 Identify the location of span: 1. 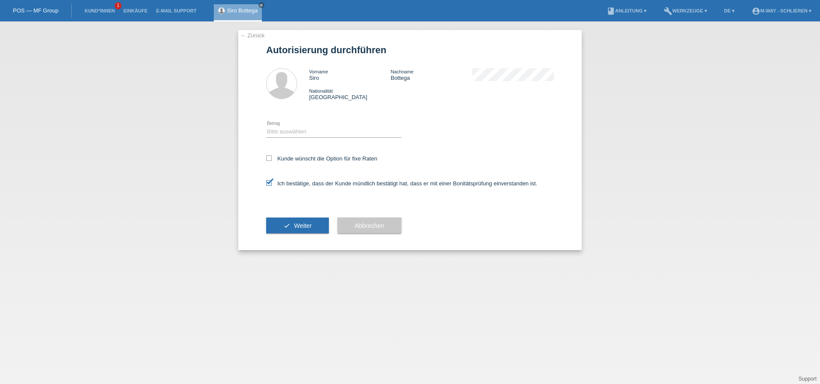
(118, 6).